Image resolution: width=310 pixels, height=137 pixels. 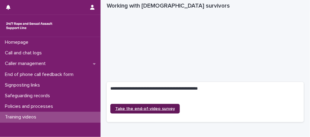 I want to click on p: Call and chat logs, so click(x=24, y=53).